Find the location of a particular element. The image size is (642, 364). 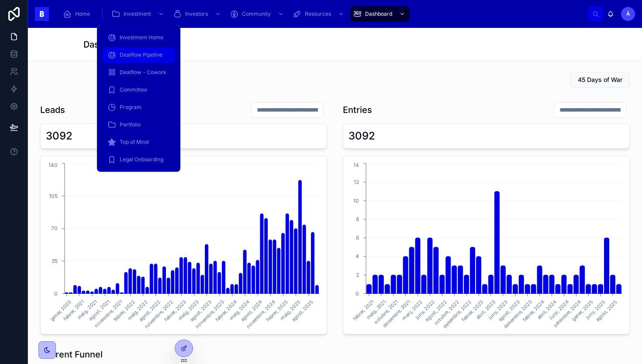

tspan: 10 is located at coordinates (356, 201).